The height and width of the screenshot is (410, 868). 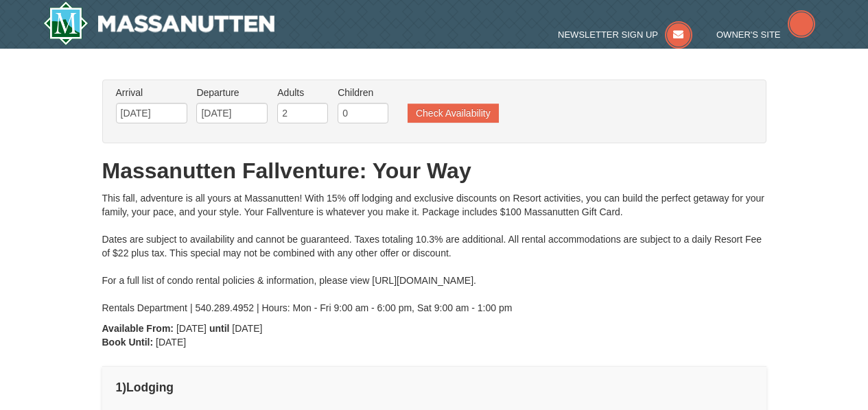 I want to click on span: Newsletter Sign Up, so click(x=607, y=35).